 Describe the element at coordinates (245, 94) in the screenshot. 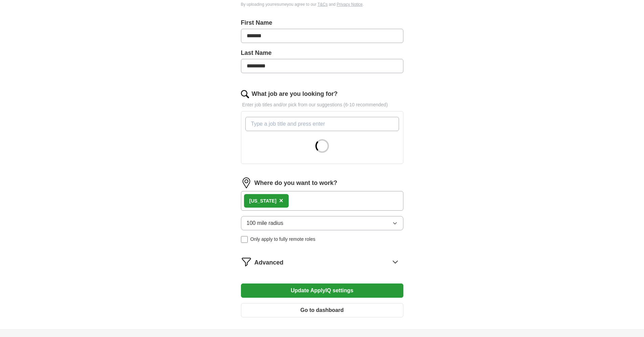

I see `img: search.png` at that location.